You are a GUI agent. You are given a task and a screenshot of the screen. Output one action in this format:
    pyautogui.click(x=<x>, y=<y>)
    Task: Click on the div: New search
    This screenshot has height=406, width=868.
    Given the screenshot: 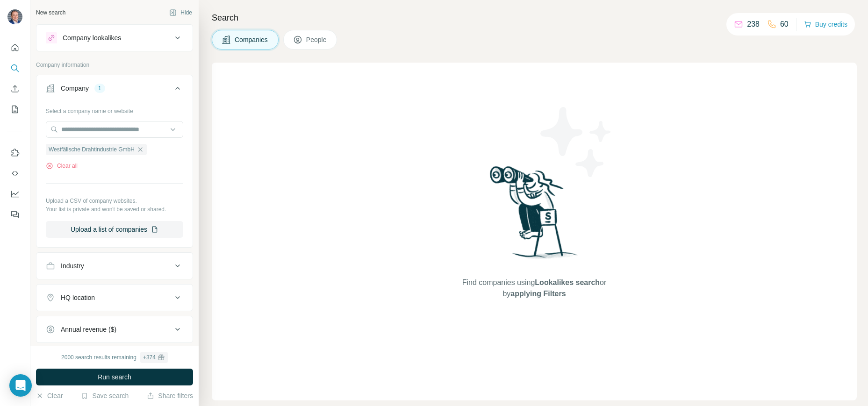 What is the action you would take?
    pyautogui.click(x=50, y=13)
    